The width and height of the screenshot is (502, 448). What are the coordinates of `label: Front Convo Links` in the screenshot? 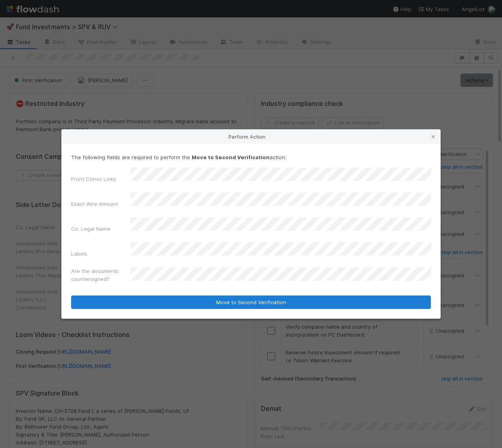 It's located at (94, 179).